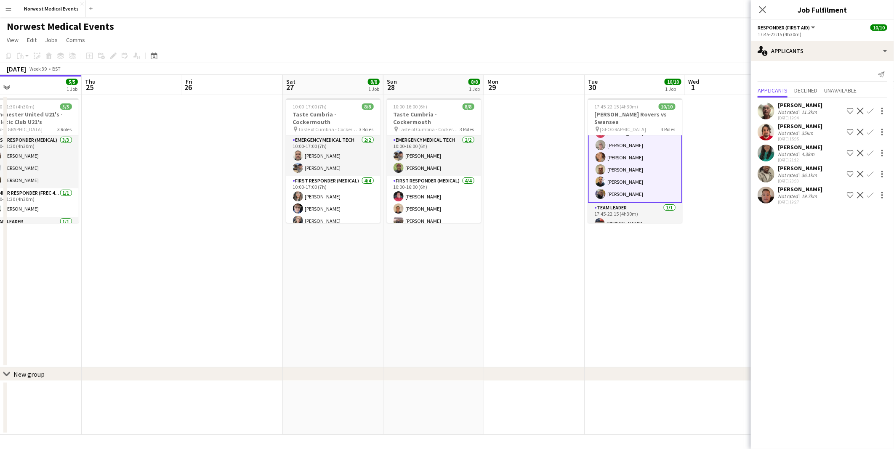 This screenshot has width=894, height=449. Describe the element at coordinates (783, 27) in the screenshot. I see `span: Responder (First Aid)` at that location.